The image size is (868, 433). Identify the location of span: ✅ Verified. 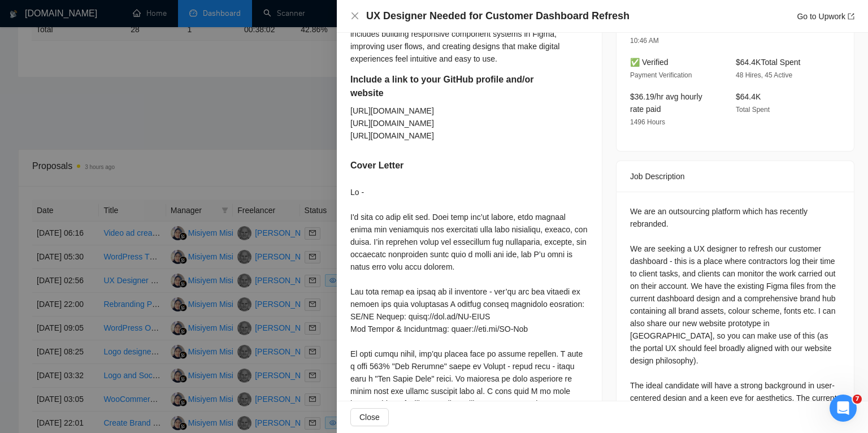
(649, 62).